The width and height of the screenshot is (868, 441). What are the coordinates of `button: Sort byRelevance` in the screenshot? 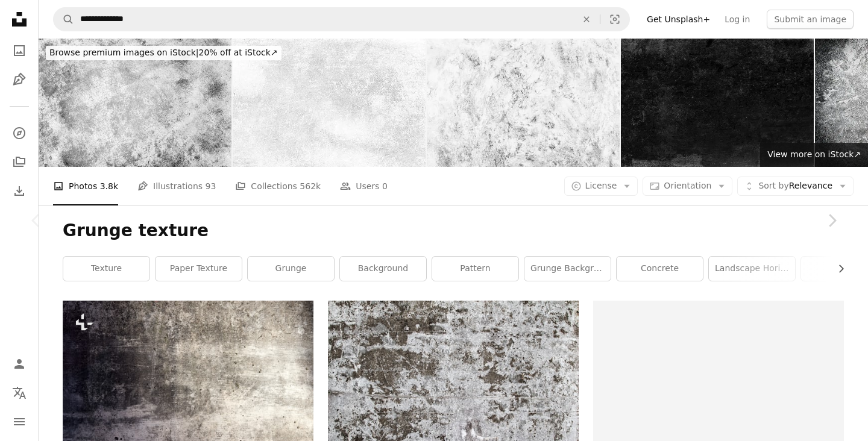 It's located at (795, 186).